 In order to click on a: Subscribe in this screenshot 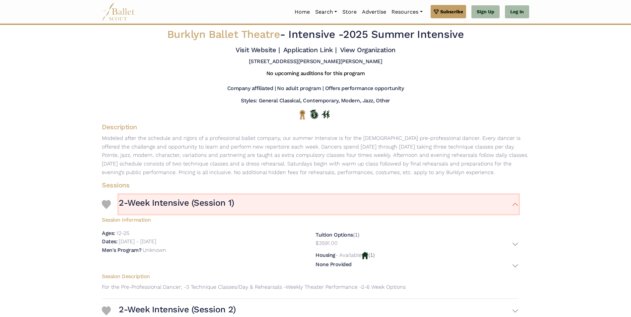, I will do `click(448, 12)`.